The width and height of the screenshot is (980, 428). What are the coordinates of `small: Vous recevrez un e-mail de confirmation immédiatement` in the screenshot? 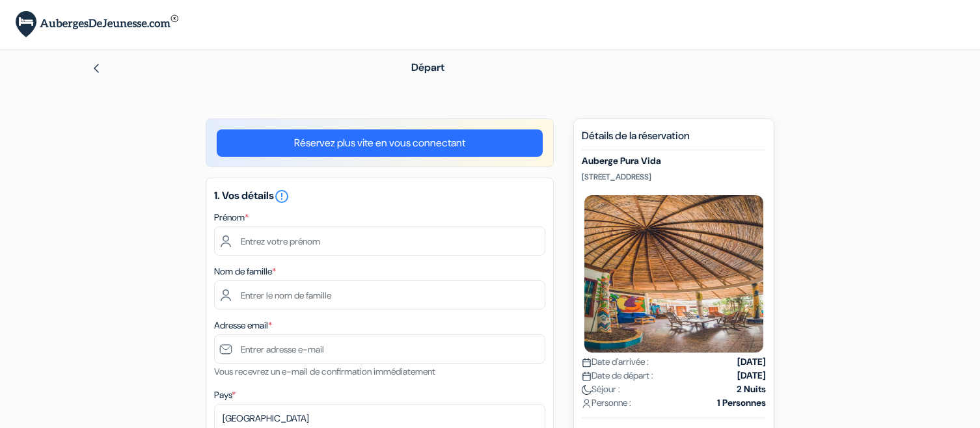 It's located at (324, 371).